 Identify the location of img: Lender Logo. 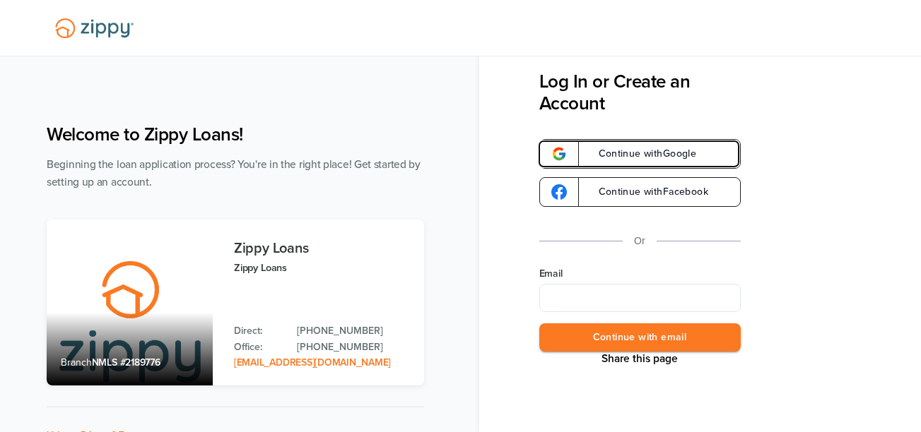
(94, 28).